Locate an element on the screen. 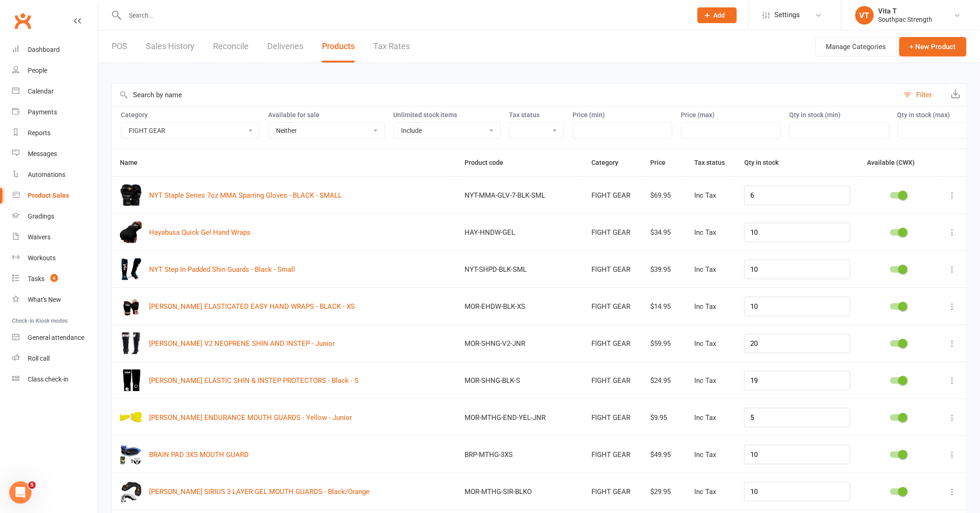 This screenshot has height=513, width=980. a: Tax Rates is located at coordinates (392, 46).